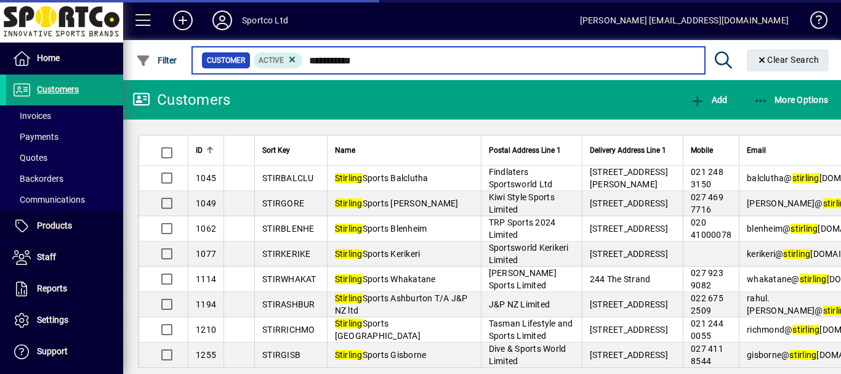 This screenshot has width=841, height=374. What do you see at coordinates (377, 254) in the screenshot?
I see `span: Sports Kerikeri` at bounding box center [377, 254].